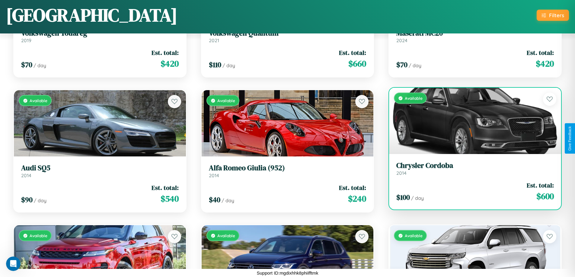 The height and width of the screenshot is (277, 575). I want to click on span: 2024, so click(402, 40).